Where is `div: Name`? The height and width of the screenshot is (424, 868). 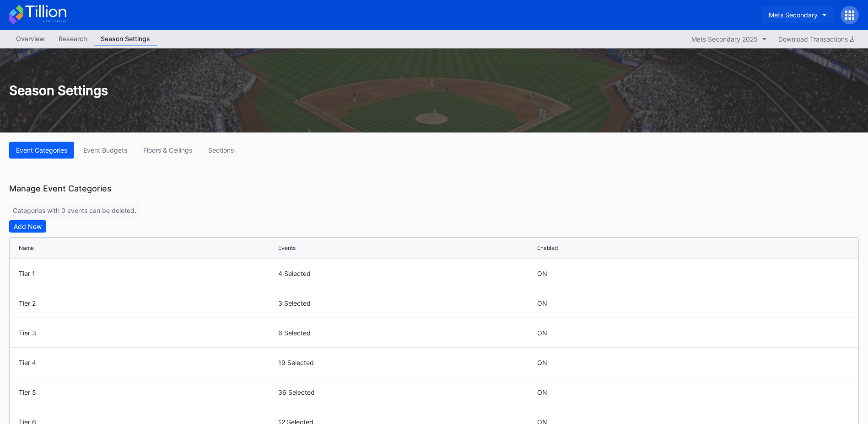
div: Name is located at coordinates (26, 248).